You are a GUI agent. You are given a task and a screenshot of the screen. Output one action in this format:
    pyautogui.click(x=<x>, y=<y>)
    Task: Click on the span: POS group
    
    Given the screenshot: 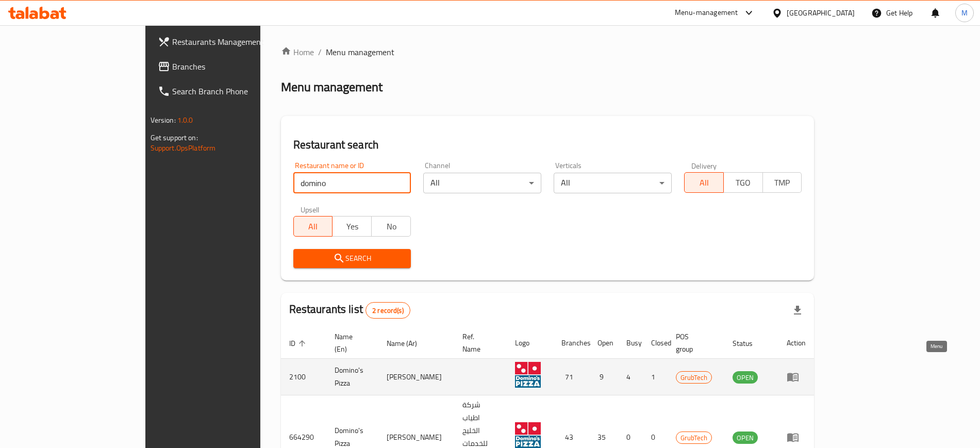 What is the action you would take?
    pyautogui.click(x=694, y=342)
    